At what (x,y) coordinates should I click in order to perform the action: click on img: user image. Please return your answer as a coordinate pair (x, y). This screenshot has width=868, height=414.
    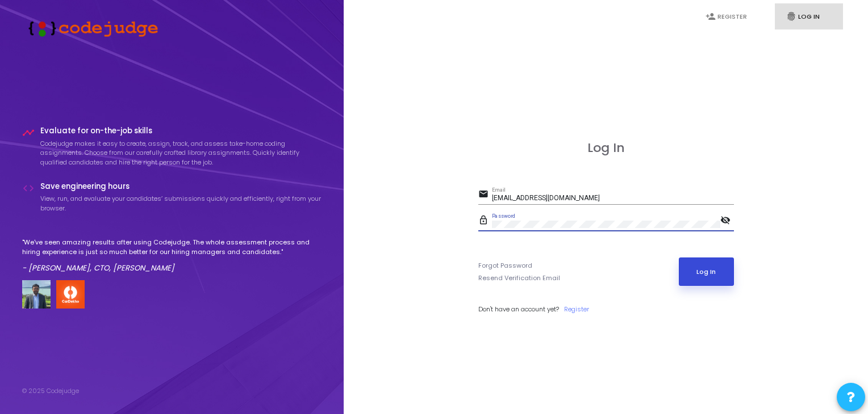
    Looking at the image, I should click on (36, 295).